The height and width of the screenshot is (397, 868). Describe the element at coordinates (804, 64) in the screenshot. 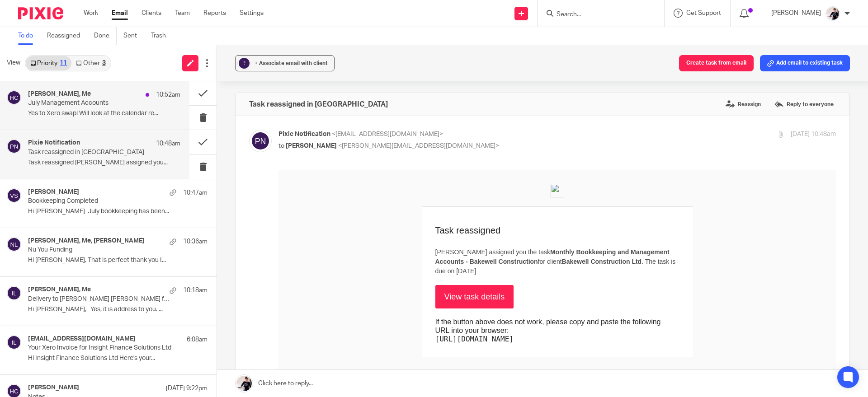

I see `button: Add email to existing task` at that location.